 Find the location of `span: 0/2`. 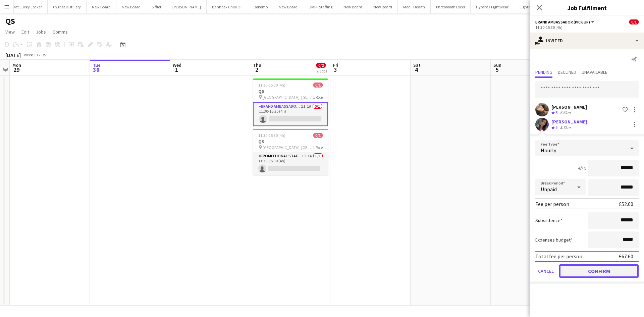

span: 0/2 is located at coordinates (321, 65).